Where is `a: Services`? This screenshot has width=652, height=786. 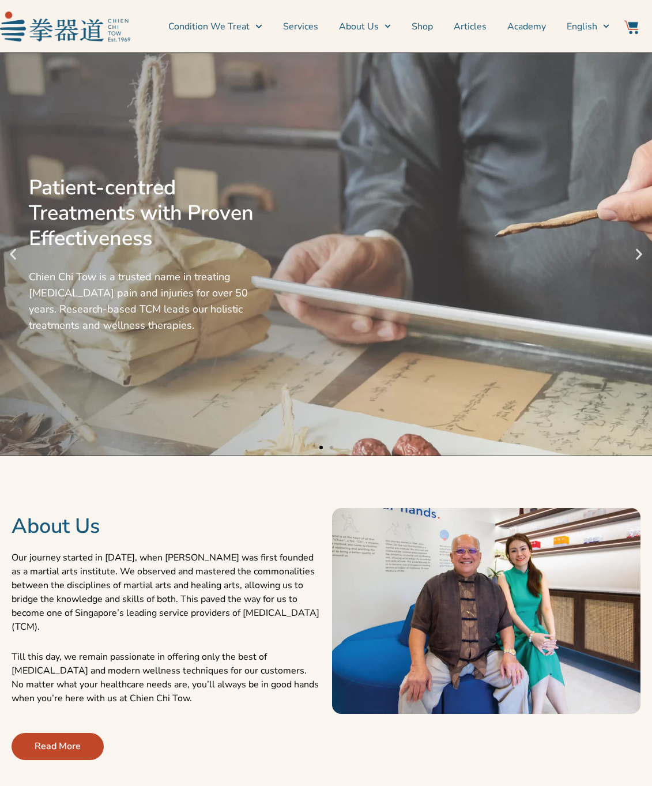
a: Services is located at coordinates (300, 27).